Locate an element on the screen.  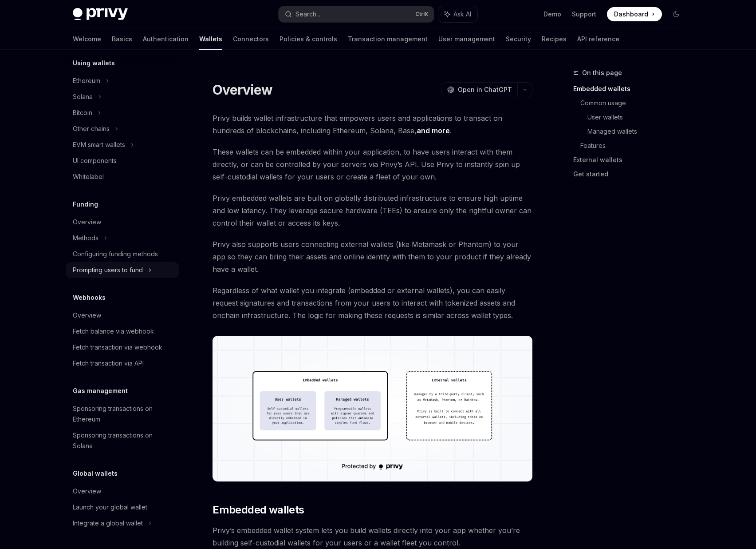
a: Whitelabel is located at coordinates (123, 177).